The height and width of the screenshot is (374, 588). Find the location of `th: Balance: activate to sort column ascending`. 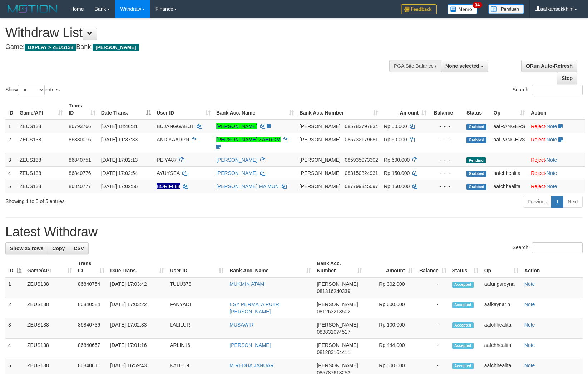

th: Balance: activate to sort column ascending is located at coordinates (432, 267).